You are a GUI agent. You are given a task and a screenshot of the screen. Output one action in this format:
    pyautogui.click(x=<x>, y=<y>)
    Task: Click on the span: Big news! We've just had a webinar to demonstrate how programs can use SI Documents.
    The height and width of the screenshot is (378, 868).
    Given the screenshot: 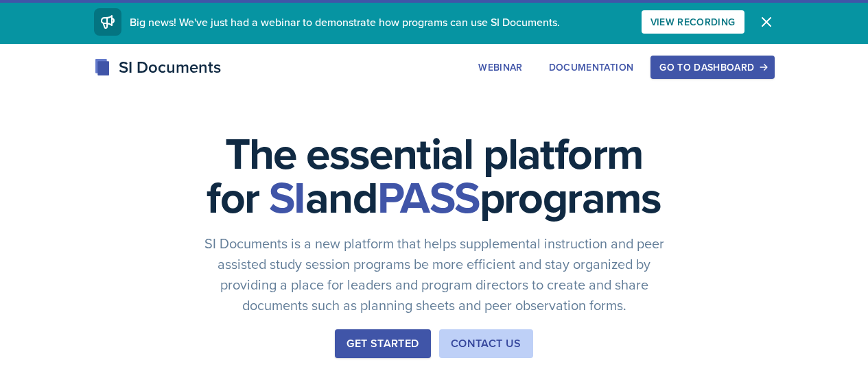 What is the action you would take?
    pyautogui.click(x=344, y=22)
    